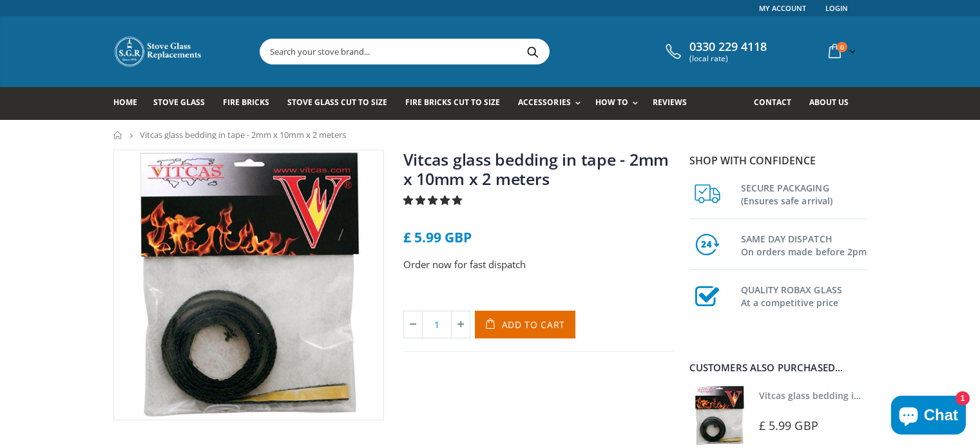 This screenshot has width=980, height=448. I want to click on inbox-online-store-chat: Shopify online store chat, so click(928, 416).